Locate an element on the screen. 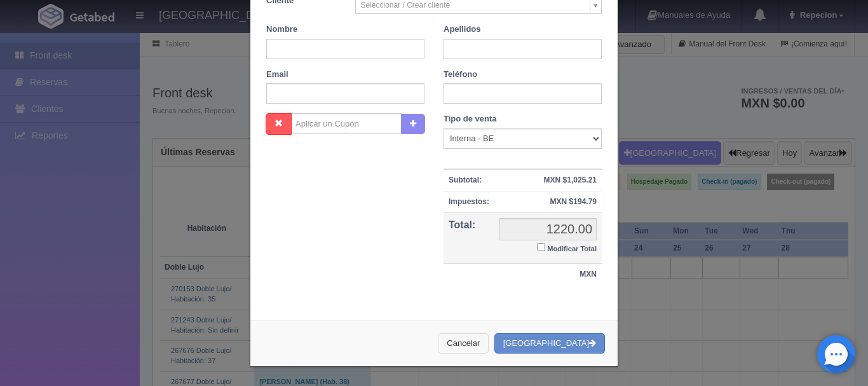 This screenshot has height=386, width=868. th: Subtotal: is located at coordinates (468, 180).